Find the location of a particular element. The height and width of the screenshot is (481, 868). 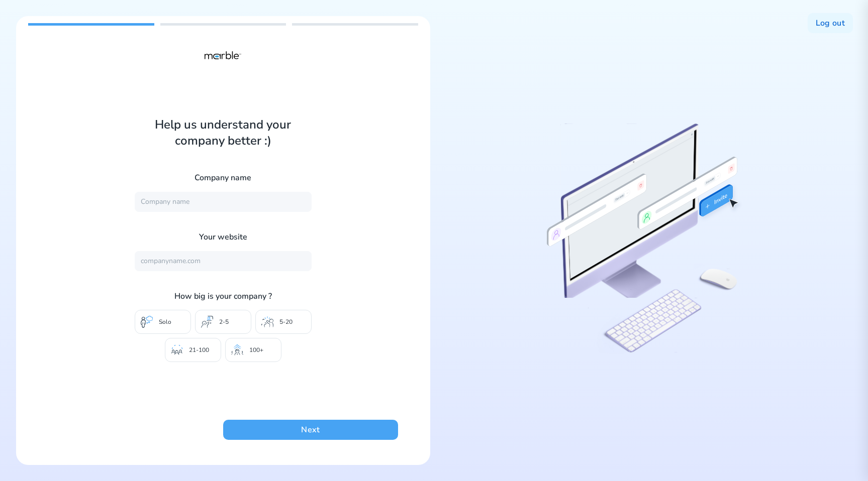

p: 2-5 is located at coordinates (223, 322).